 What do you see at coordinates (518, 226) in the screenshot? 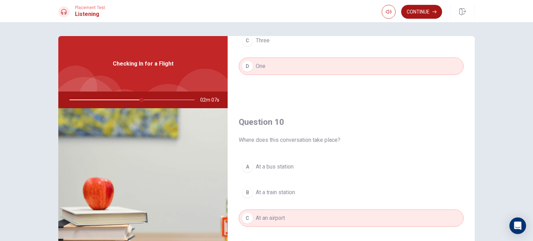
I see `div: Open Intercom Messenger` at bounding box center [518, 226].